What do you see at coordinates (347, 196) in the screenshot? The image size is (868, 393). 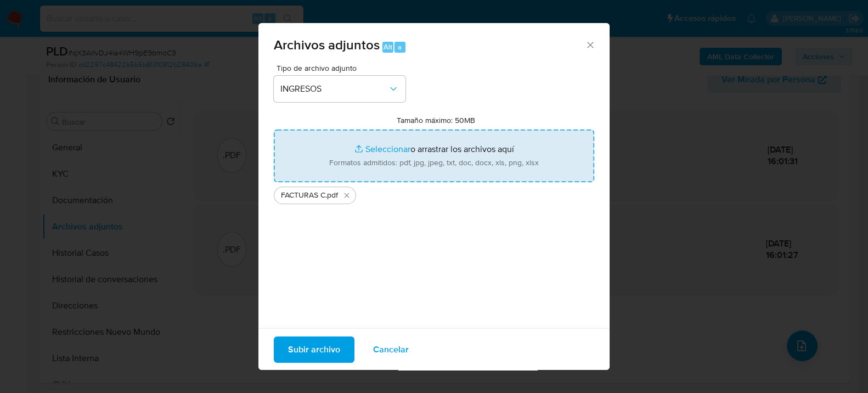 I see `button: Eliminar FACTURAS C.pdf` at bounding box center [347, 196].